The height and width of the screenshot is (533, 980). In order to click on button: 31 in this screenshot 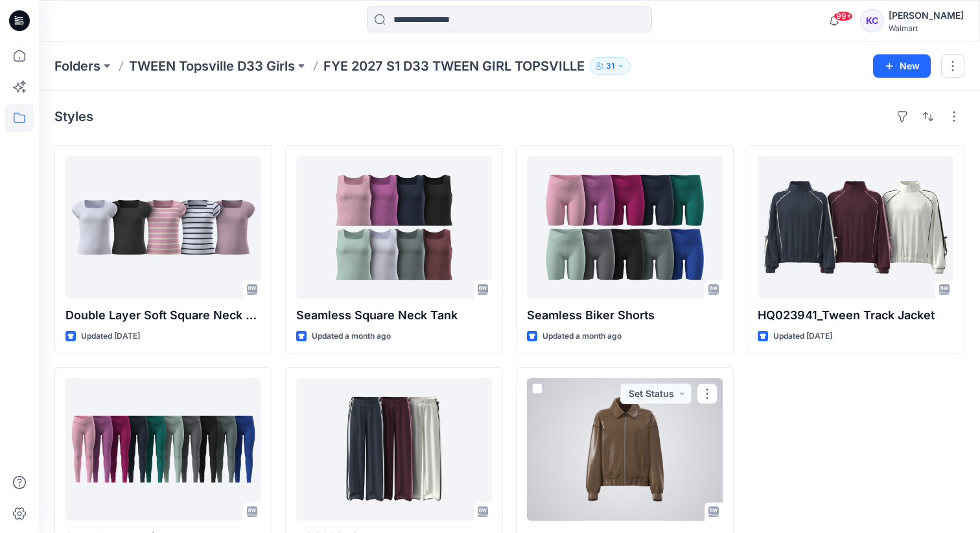, I will do `click(610, 66)`.